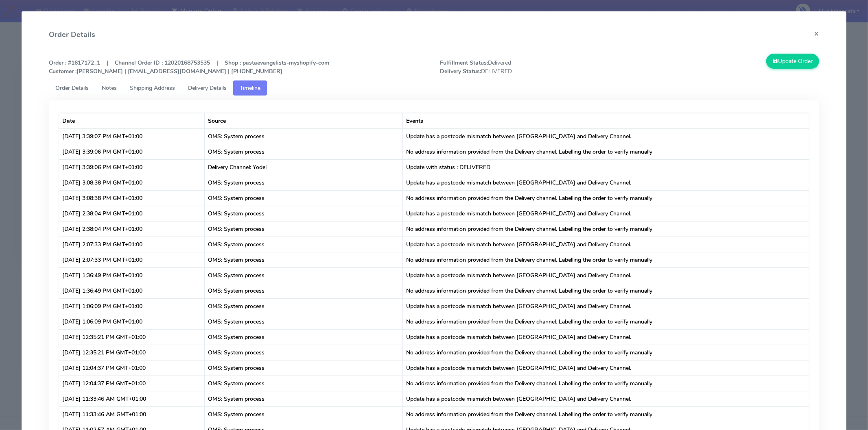 The width and height of the screenshot is (868, 430). Describe the element at coordinates (531, 67) in the screenshot. I see `span: Delivered DELIVERED` at that location.